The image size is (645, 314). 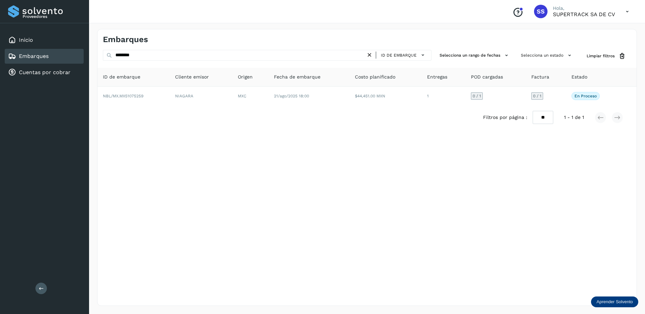 I want to click on span: Factura, so click(x=540, y=77).